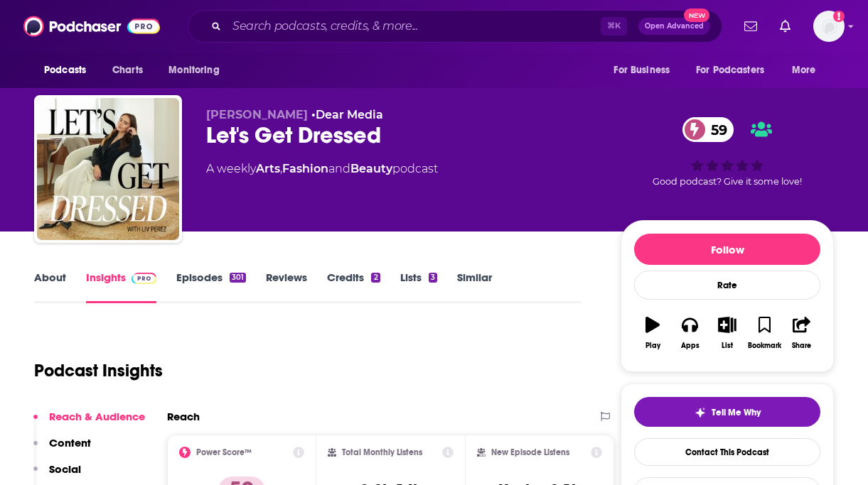 The width and height of the screenshot is (868, 485). Describe the element at coordinates (305, 169) in the screenshot. I see `a: Fashion` at that location.